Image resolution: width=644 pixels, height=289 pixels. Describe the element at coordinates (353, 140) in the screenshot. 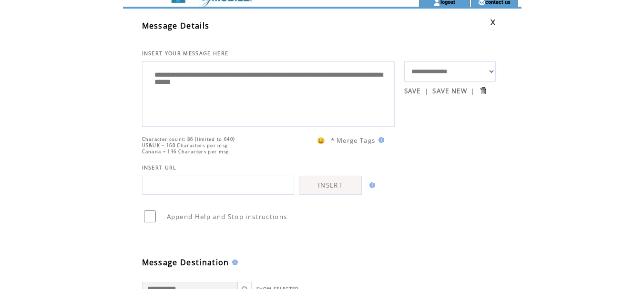

I see `span: * Merge Tags` at that location.